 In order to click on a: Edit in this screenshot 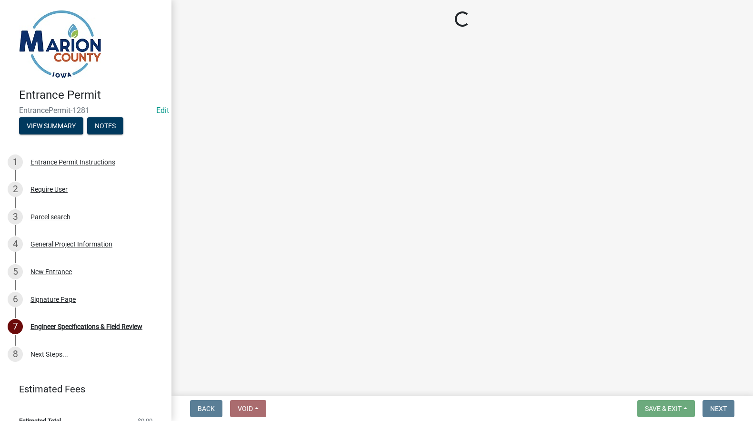, I will do `click(162, 110)`.